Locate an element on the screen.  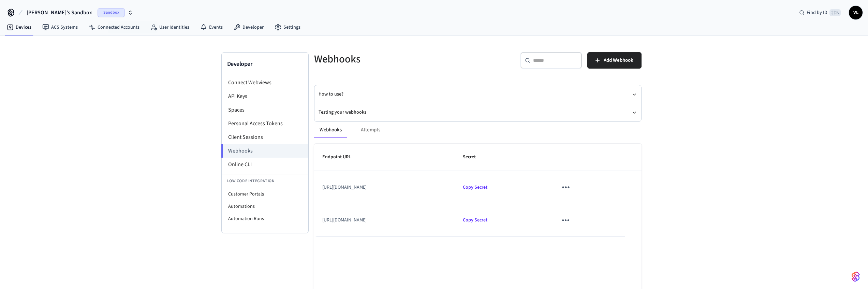
a: Developer is located at coordinates (249, 27).